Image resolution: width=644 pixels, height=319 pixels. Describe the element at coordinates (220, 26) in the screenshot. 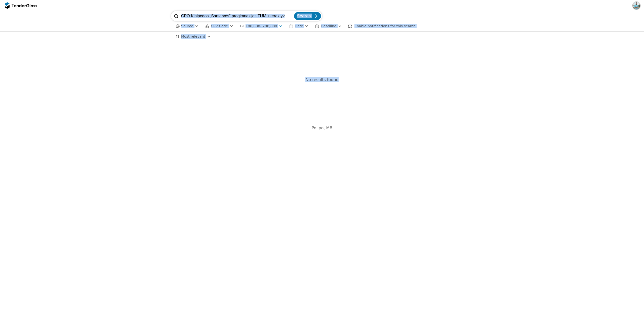

I see `span: CPV Code` at that location.